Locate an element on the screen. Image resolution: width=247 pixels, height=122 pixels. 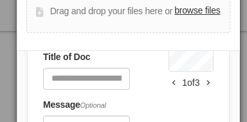
label: Title of Doc is located at coordinates (66, 57).